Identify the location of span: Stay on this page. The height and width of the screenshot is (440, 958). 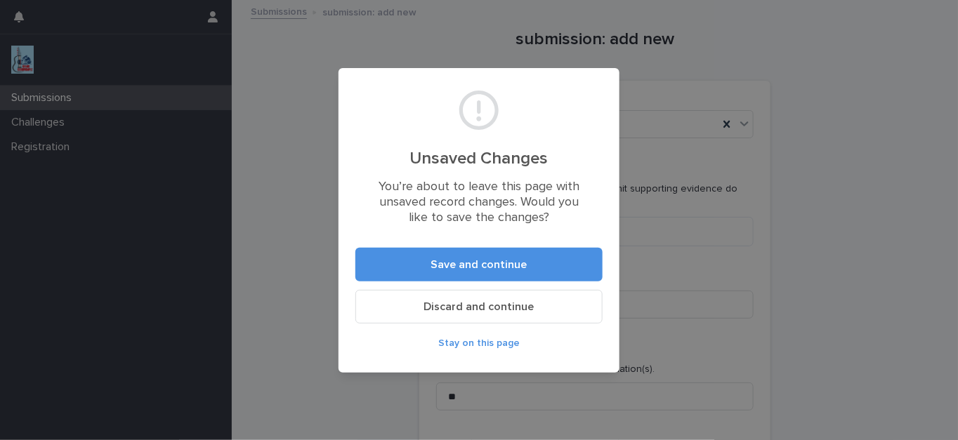
(479, 343).